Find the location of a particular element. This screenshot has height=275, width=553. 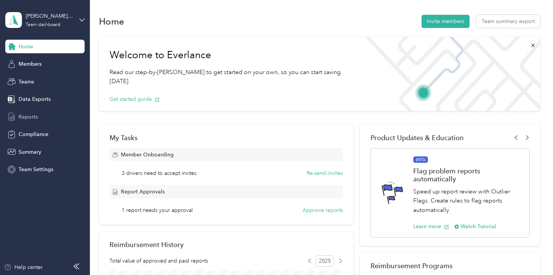

span: BETA is located at coordinates (421, 160).